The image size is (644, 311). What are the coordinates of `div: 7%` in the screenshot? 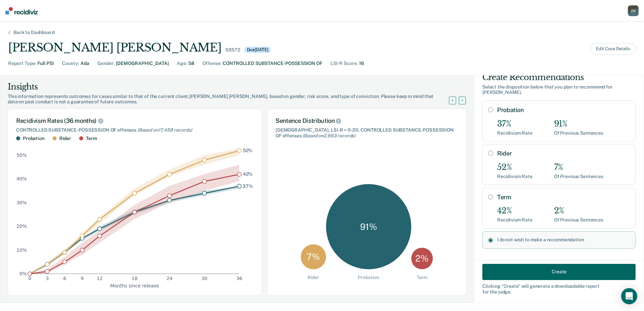 It's located at (579, 167).